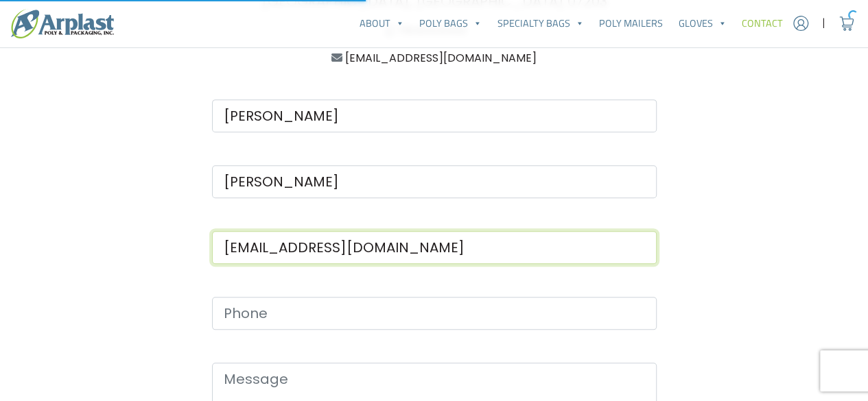  I want to click on a: Contact, so click(762, 23).